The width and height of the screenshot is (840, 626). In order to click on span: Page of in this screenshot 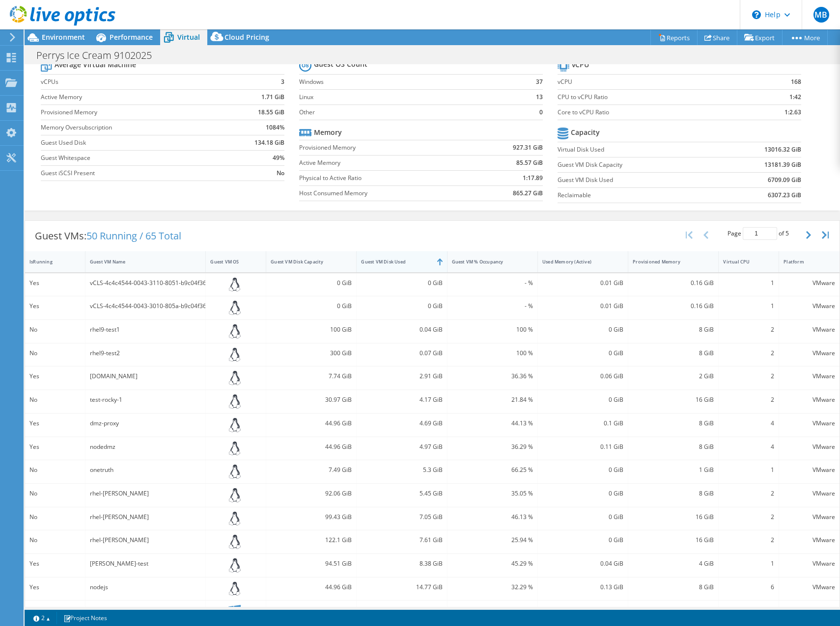, I will do `click(758, 233)`.